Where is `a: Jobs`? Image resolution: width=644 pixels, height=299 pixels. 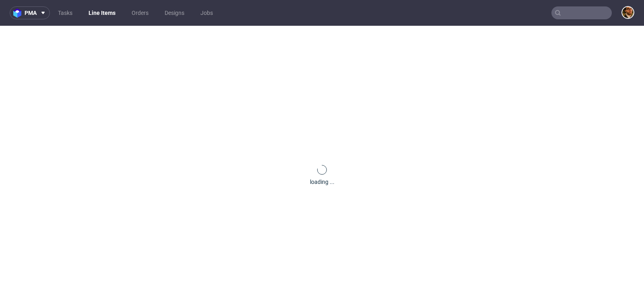 a: Jobs is located at coordinates (206, 13).